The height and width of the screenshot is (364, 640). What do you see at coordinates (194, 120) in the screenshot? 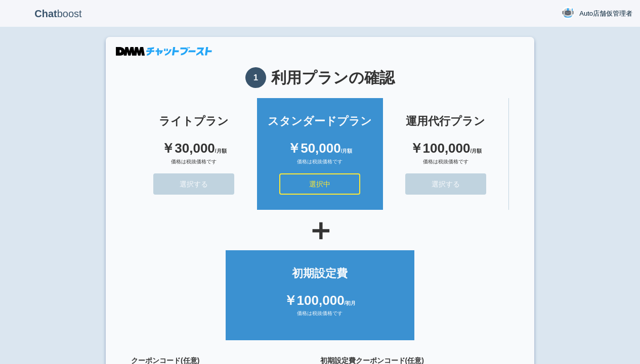
I see `div: ライトプラン` at bounding box center [194, 120].